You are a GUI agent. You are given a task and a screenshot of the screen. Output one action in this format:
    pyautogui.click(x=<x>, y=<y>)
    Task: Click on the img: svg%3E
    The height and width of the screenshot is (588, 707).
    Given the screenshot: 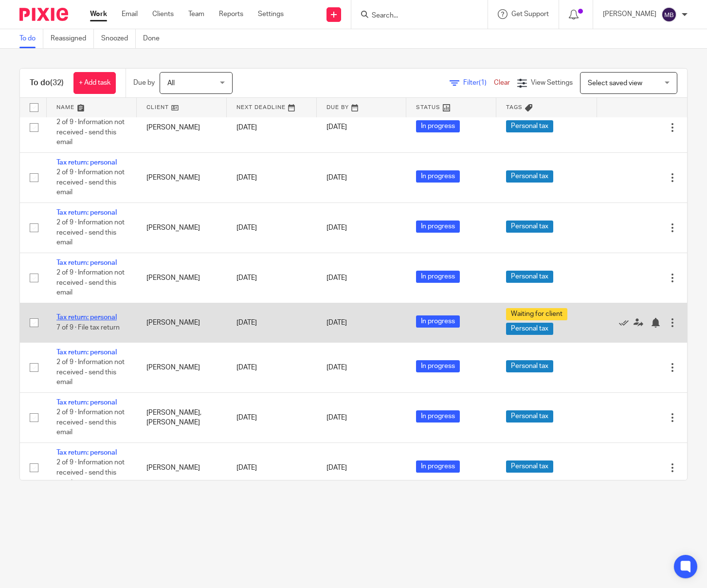 What is the action you would take?
    pyautogui.click(x=669, y=15)
    